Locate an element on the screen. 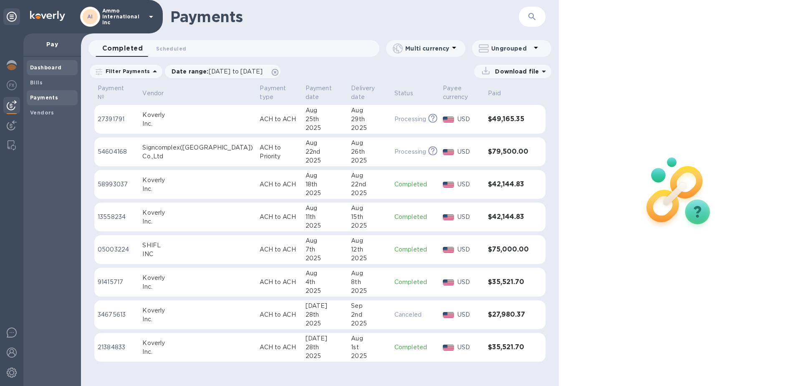 The image size is (798, 386). p: Ammo international inc is located at coordinates (123, 17).